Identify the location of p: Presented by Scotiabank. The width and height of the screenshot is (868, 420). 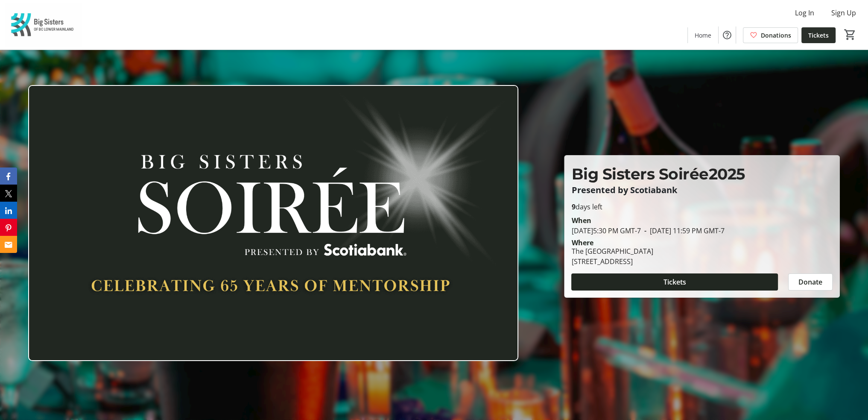
(702, 191).